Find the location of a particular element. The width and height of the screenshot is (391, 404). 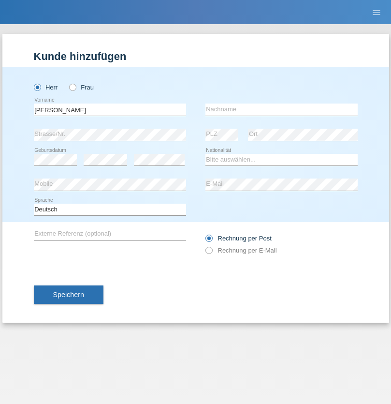

span: Speichern is located at coordinates (69, 294).